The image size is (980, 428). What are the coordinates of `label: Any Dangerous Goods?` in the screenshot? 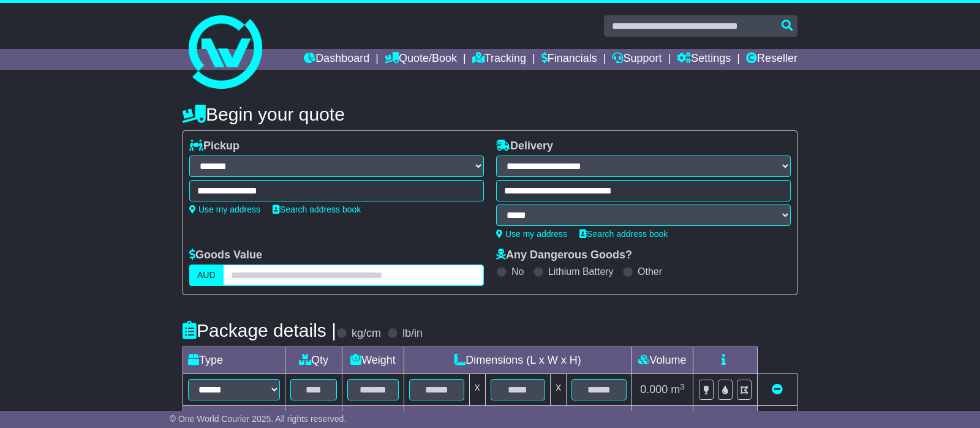 It's located at (564, 255).